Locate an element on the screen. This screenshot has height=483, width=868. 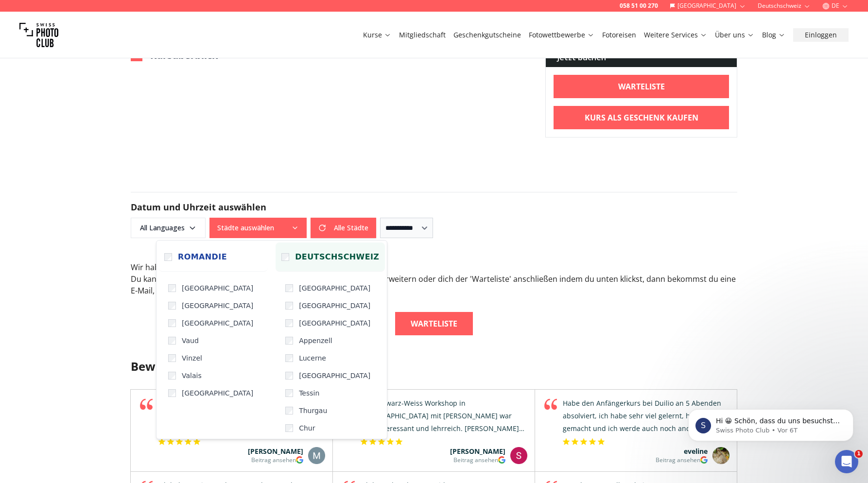
button: Über uns is located at coordinates (735, 35).